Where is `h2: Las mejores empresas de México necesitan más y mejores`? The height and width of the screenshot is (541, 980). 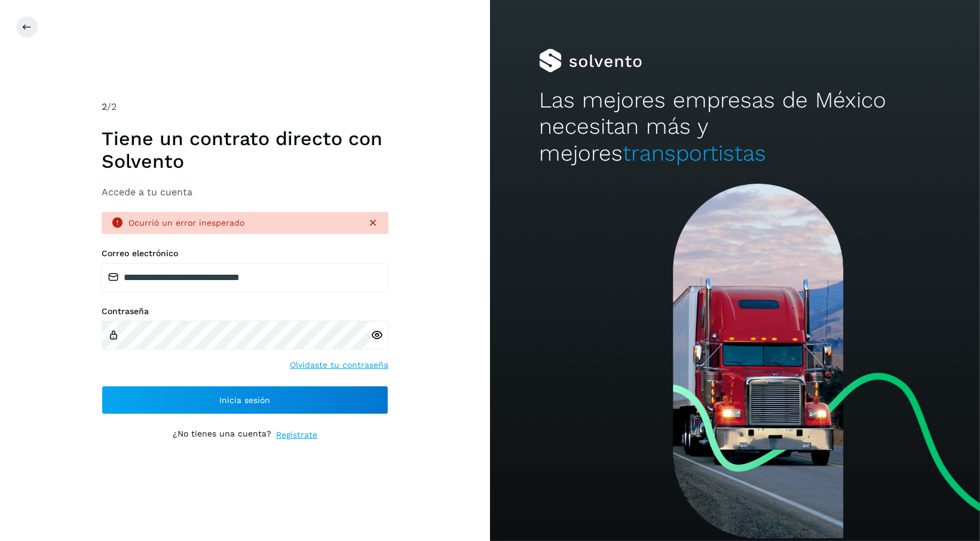
h2: Las mejores empresas de México necesitan más y mejores is located at coordinates (735, 127).